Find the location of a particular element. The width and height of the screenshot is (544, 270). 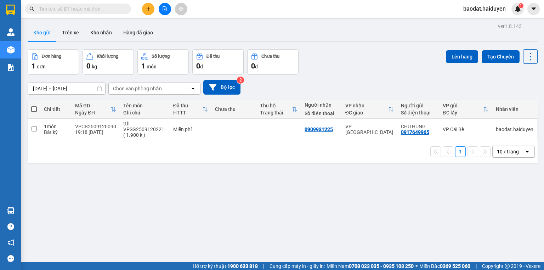

button: plus is located at coordinates (148, 9).